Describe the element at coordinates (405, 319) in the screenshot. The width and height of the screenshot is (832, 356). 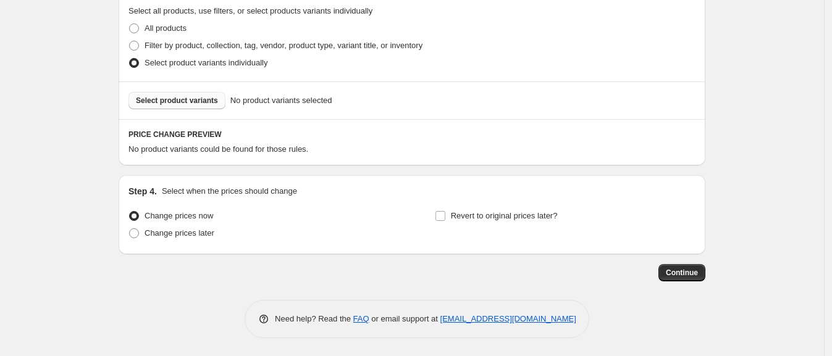
I see `span: or email support at` at that location.